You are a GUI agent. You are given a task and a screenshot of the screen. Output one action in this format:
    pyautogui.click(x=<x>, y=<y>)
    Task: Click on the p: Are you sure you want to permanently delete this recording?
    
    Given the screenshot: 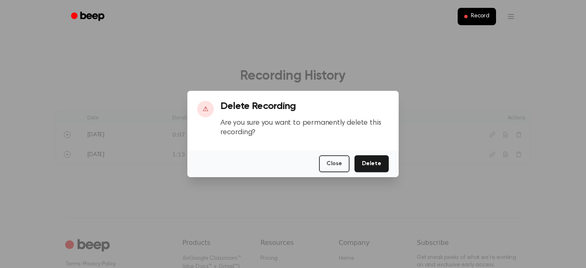 What is the action you would take?
    pyautogui.click(x=305, y=128)
    